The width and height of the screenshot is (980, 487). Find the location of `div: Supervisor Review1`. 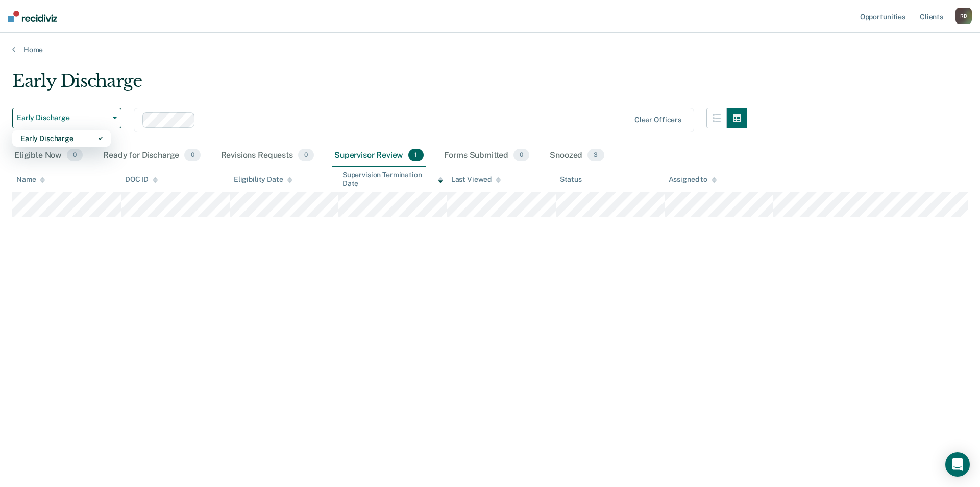

div: Supervisor Review1 is located at coordinates (379, 156).